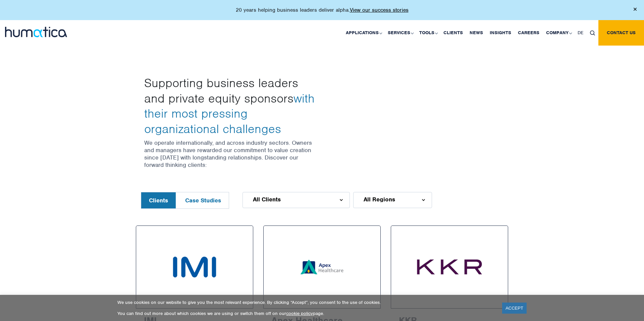 Image resolution: width=644 pixels, height=321 pixels. What do you see at coordinates (230, 113) in the screenshot?
I see `span: with their most pressing organizational challenges` at bounding box center [230, 113].